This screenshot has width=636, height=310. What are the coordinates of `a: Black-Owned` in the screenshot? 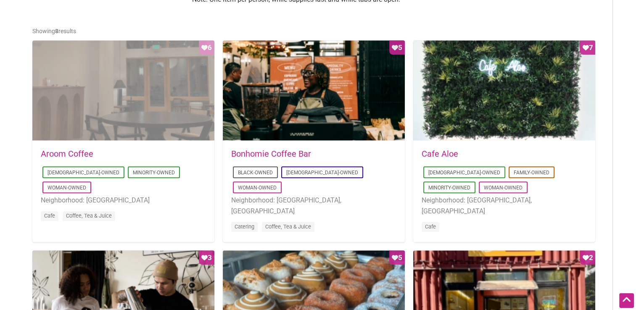 It's located at (255, 173).